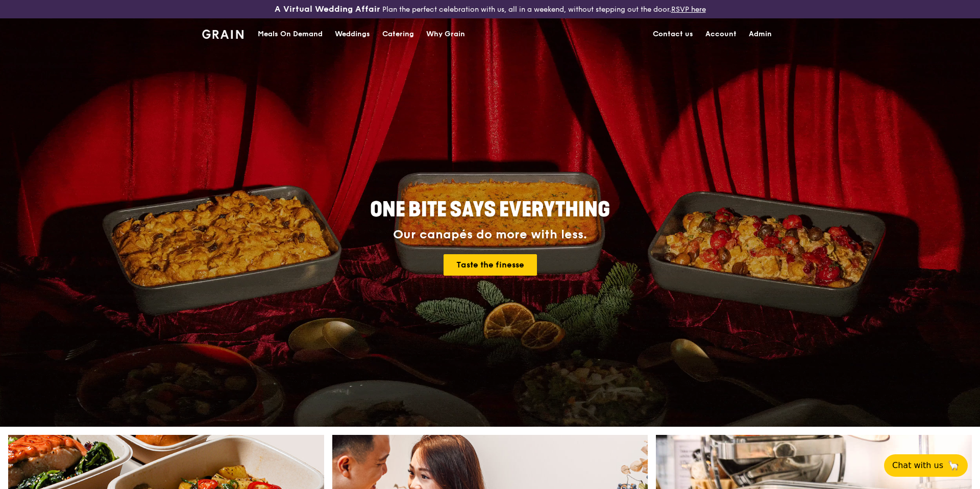 The height and width of the screenshot is (489, 980). I want to click on a: Contact us, so click(672, 35).